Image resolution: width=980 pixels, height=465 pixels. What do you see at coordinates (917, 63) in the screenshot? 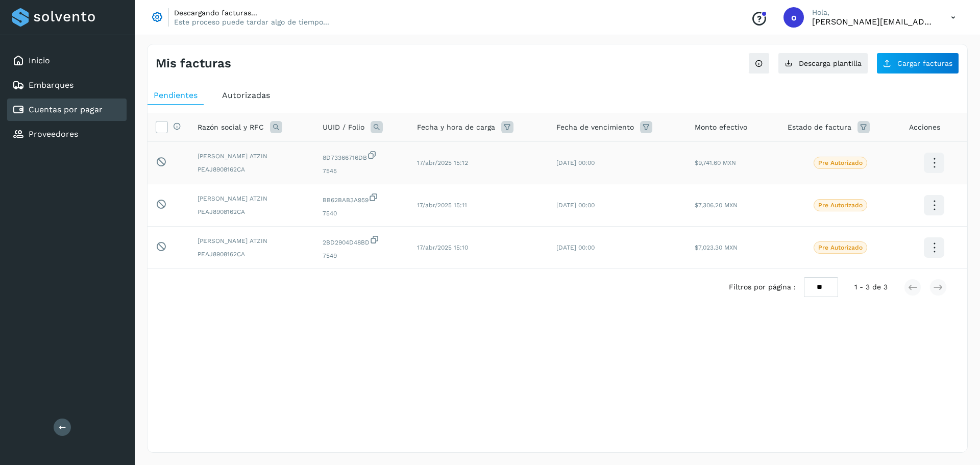
I see `button: Cargar facturas` at bounding box center [917, 63].